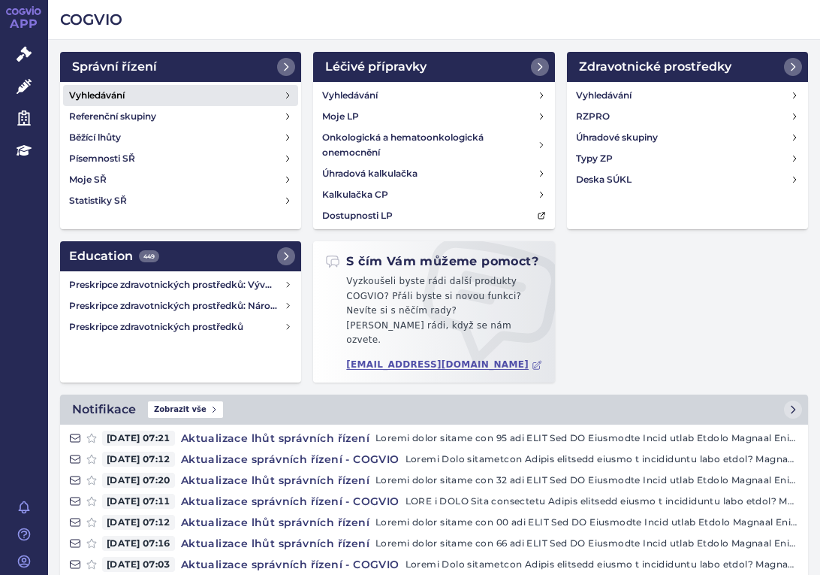 This screenshot has width=820, height=575. What do you see at coordinates (617, 137) in the screenshot?
I see `h4: Úhradové skupiny` at bounding box center [617, 137].